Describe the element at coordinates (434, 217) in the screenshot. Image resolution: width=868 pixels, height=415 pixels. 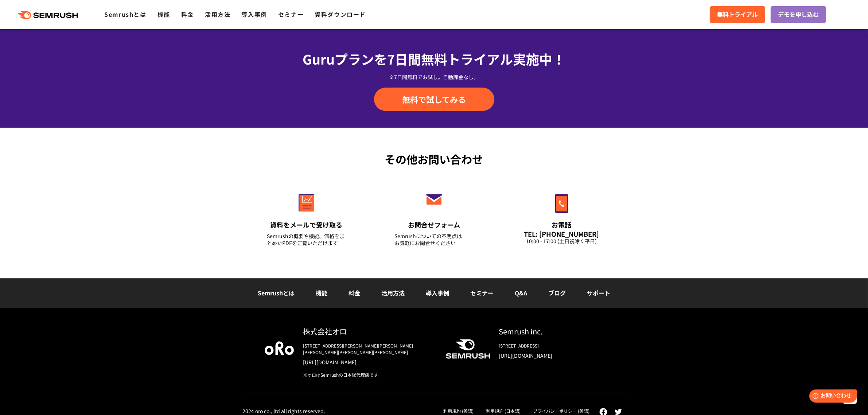
I see `a: お問合せフォーム Semrushについての不明点はお気軽にお問合せください` at that location.